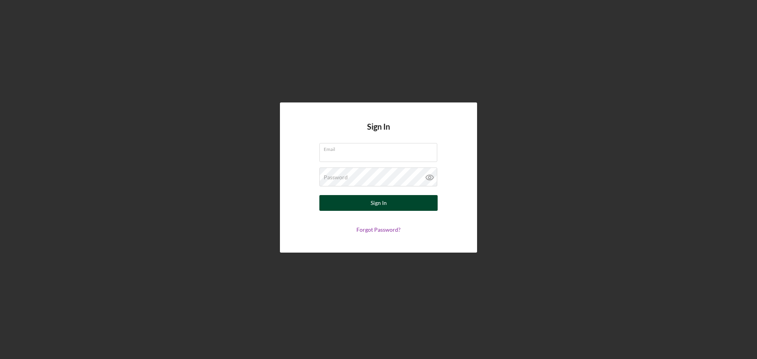  Describe the element at coordinates (378, 203) in the screenshot. I see `div: Sign In` at that location.